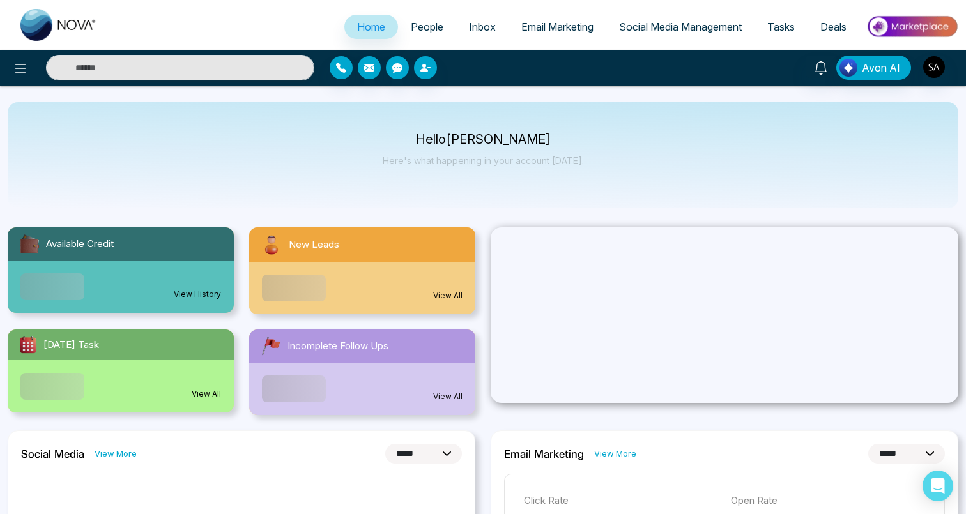 The height and width of the screenshot is (514, 966). Describe the element at coordinates (833, 27) in the screenshot. I see `span: Deals` at that location.